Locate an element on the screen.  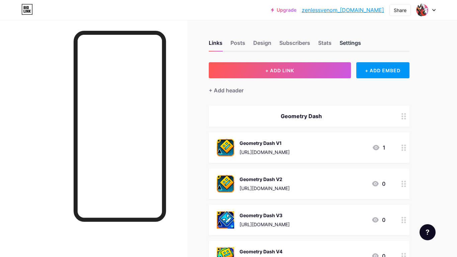
img: aztechcorpation is located at coordinates (422, 10).